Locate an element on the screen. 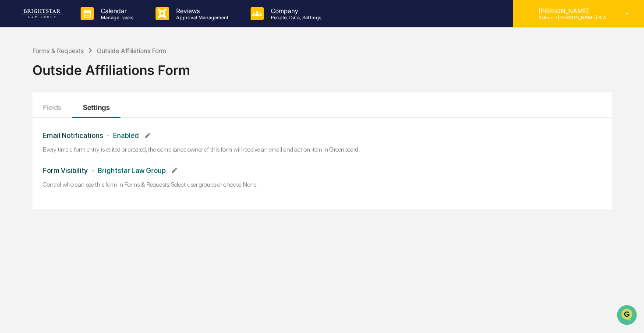  a: 🗄️Attestations is located at coordinates (86, 184).